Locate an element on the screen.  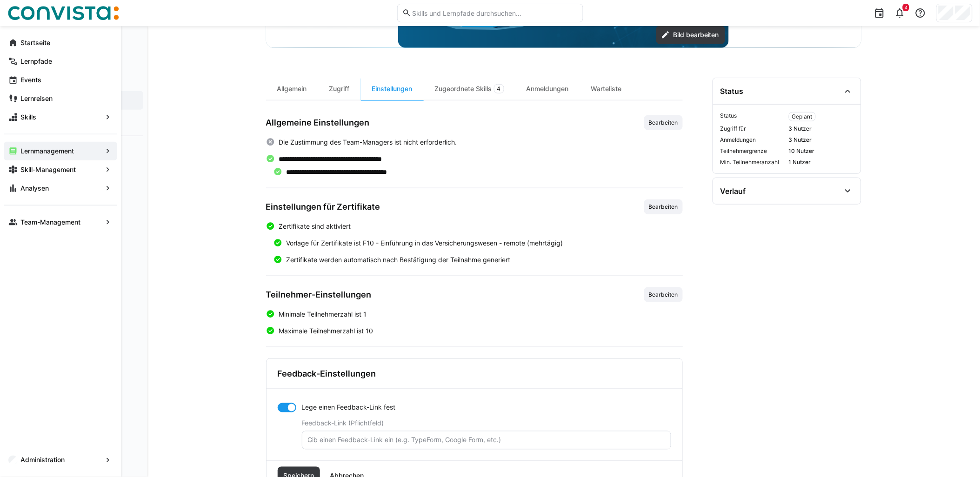
span: 10 Nutzer is located at coordinates (821, 151).